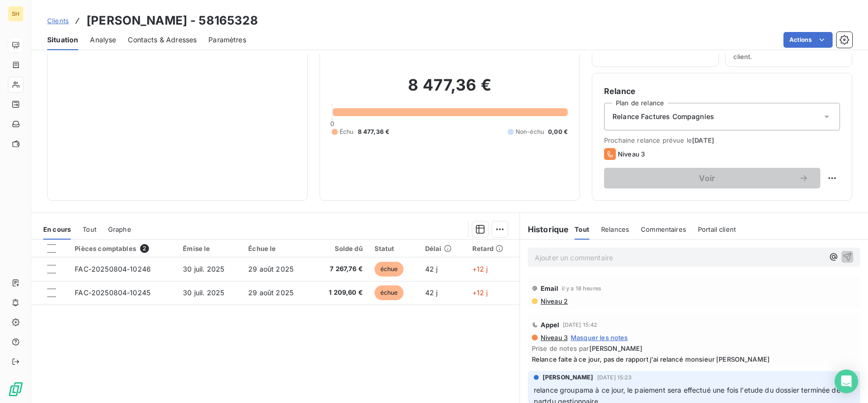 This screenshot has height=403, width=868. I want to click on button: Actions, so click(808, 40).